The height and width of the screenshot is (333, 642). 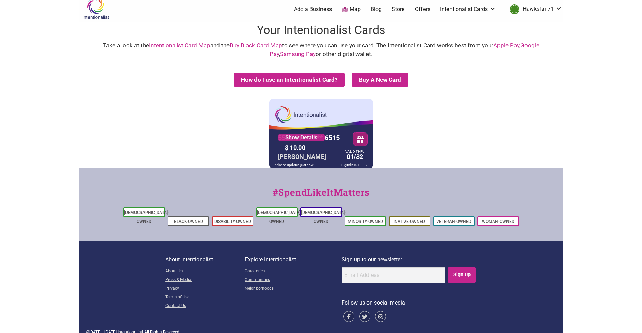 What do you see at coordinates (205, 259) in the screenshot?
I see `p: About Intentionalist` at bounding box center [205, 259].